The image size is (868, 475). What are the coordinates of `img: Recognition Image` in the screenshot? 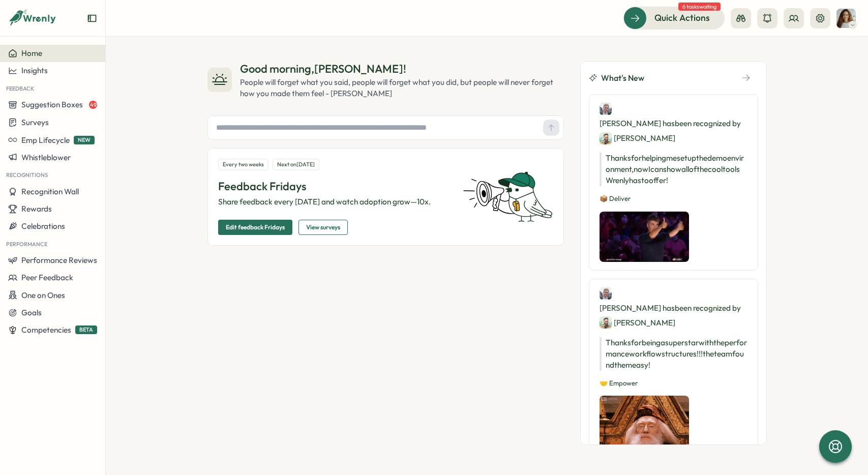 It's located at (645, 236).